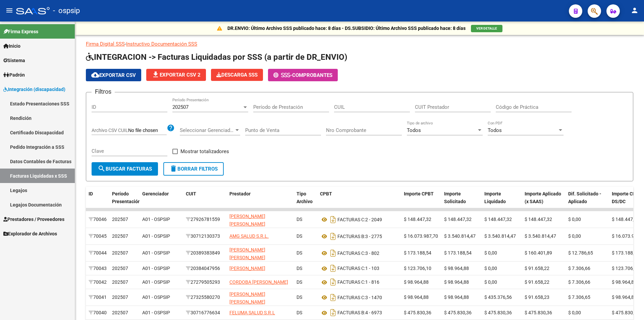  What do you see at coordinates (635, 11) in the screenshot?
I see `mat-icon: person` at bounding box center [635, 11].